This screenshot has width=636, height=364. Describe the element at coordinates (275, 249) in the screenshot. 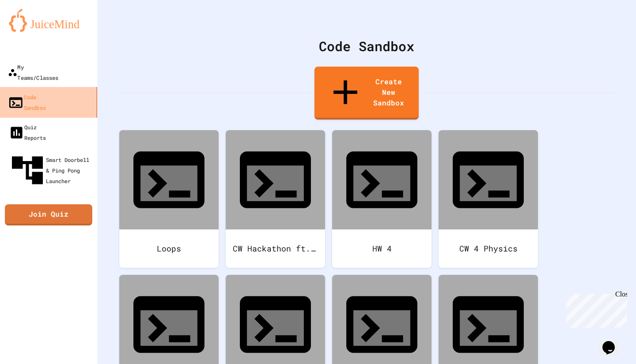

I see `div: CW Hackathon ft. Lily wrong project` at that location.